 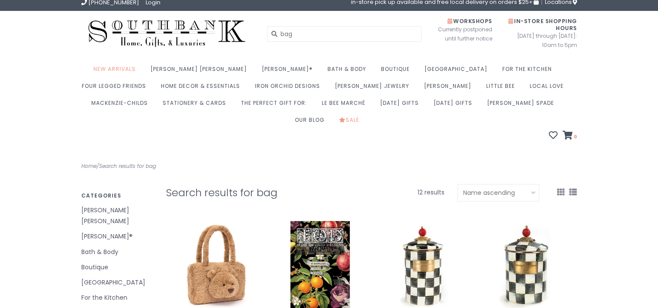 What do you see at coordinates (167, 34) in the screenshot?
I see `img: Southbank Gift Company -- Home, Gifts, and Luxuries` at bounding box center [167, 34].